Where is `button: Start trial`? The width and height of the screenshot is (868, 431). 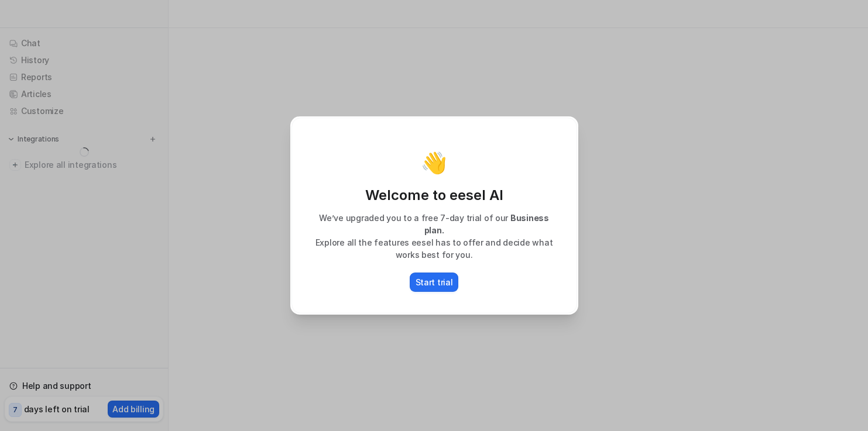 button: Start trial is located at coordinates (434, 282).